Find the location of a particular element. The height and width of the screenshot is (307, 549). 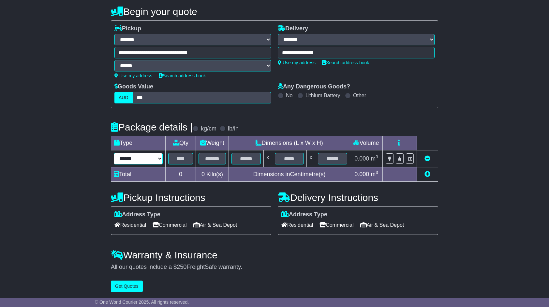

label: Goods Value is located at coordinates (134, 87).